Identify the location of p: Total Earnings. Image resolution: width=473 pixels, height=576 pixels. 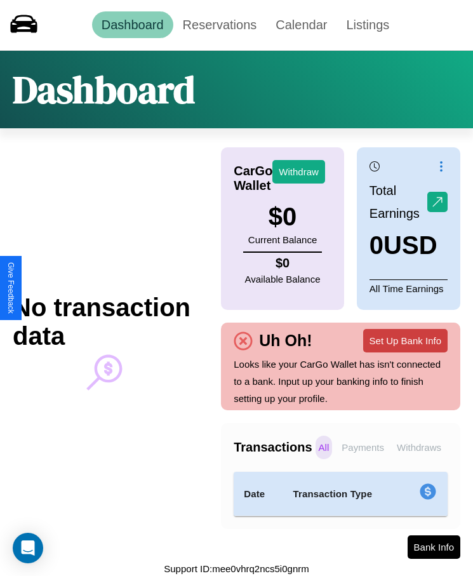
(398, 202).